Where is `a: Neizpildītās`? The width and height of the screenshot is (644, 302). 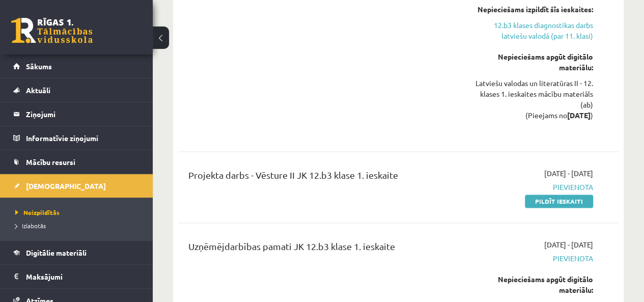
a: Neizpildītās is located at coordinates (79, 212).